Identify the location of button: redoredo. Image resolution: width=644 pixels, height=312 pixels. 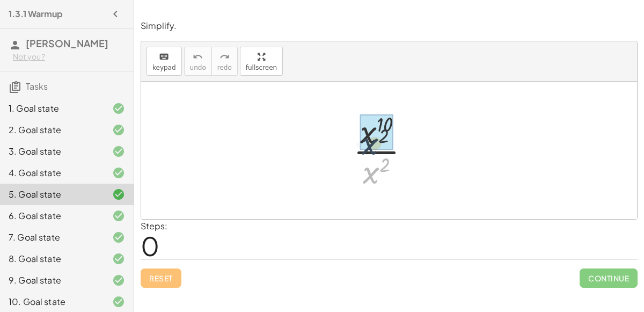
(225, 61).